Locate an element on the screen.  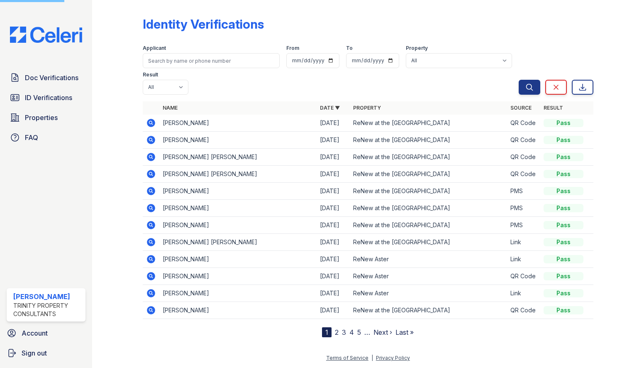
a: Sign out is located at coordinates (46, 353).